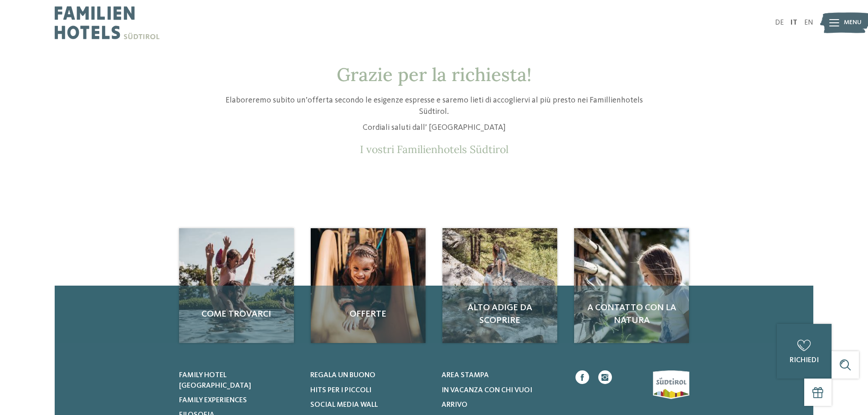 The image size is (868, 415). I want to click on span: Come trovarci, so click(236, 314).